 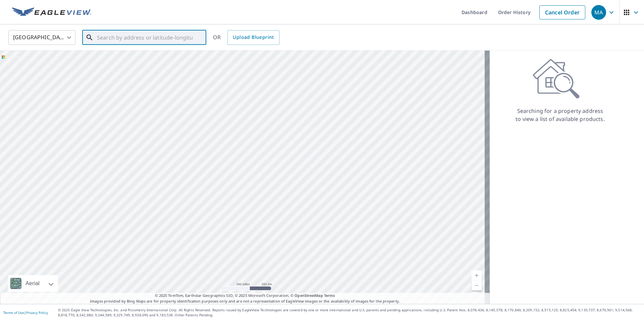 I want to click on p: Searching for a property address to view a list of available products., so click(x=560, y=115).